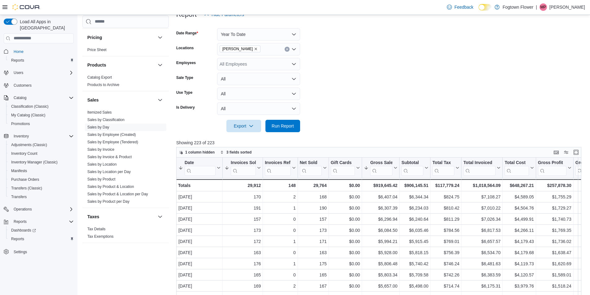 The width and height of the screenshot is (590, 295). I want to click on button: Display options, so click(567, 152).